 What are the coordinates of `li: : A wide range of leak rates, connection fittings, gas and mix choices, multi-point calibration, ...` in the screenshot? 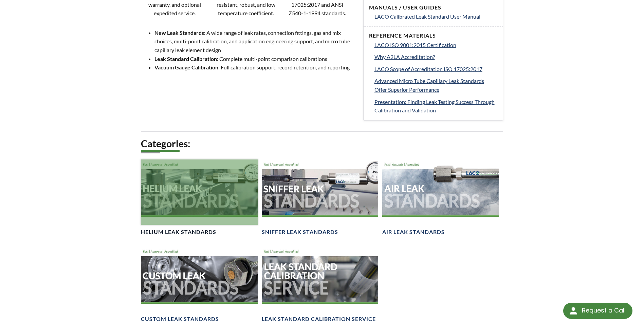 It's located at (255, 42).